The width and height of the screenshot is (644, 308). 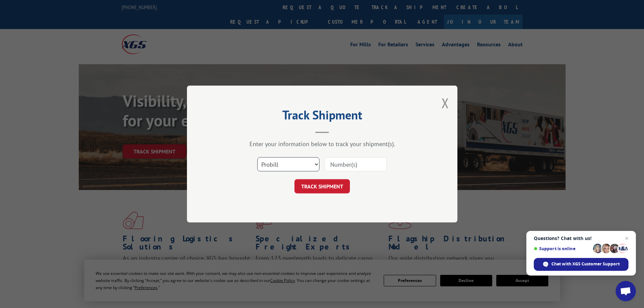 I want to click on span: Chat with XGS Customer Support, so click(x=585, y=264).